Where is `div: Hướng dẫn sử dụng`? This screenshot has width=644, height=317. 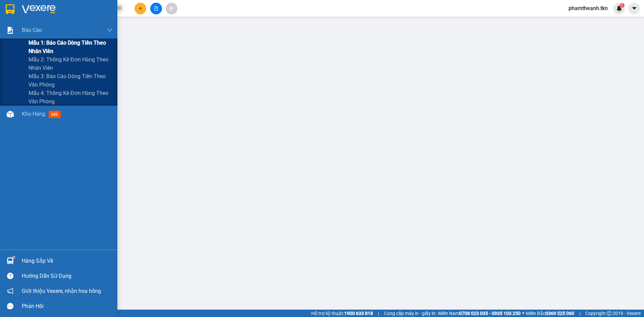
div: Hướng dẫn sử dụng is located at coordinates (67, 276).